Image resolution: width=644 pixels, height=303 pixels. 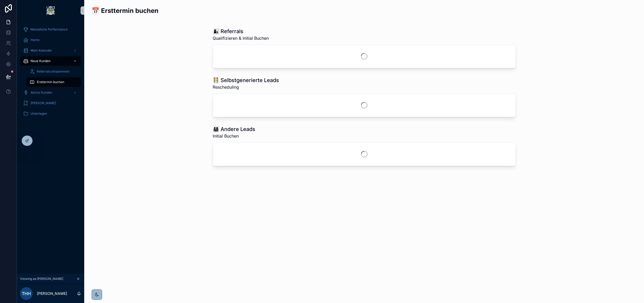 I want to click on h1: 👨‍👩‍👧‍👦 Andere Leads, so click(x=234, y=129).